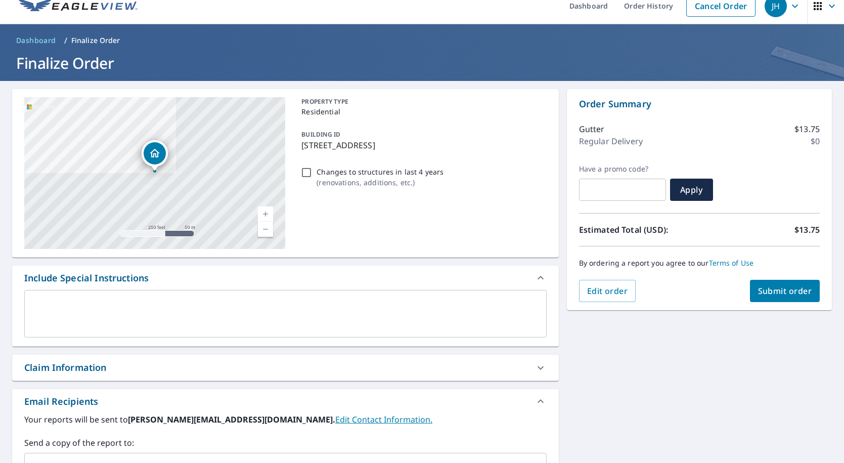 This screenshot has height=463, width=844. Describe the element at coordinates (785, 291) in the screenshot. I see `span: Submit order` at that location.